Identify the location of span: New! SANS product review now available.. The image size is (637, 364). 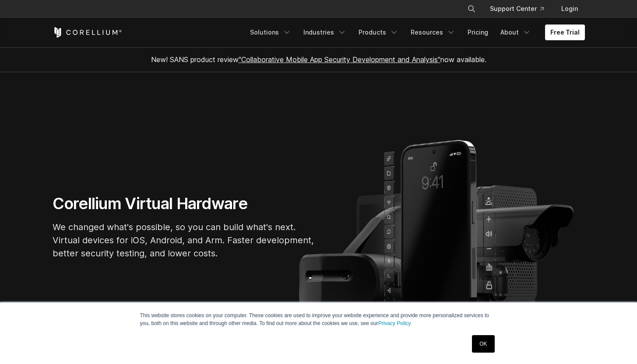
(319, 59).